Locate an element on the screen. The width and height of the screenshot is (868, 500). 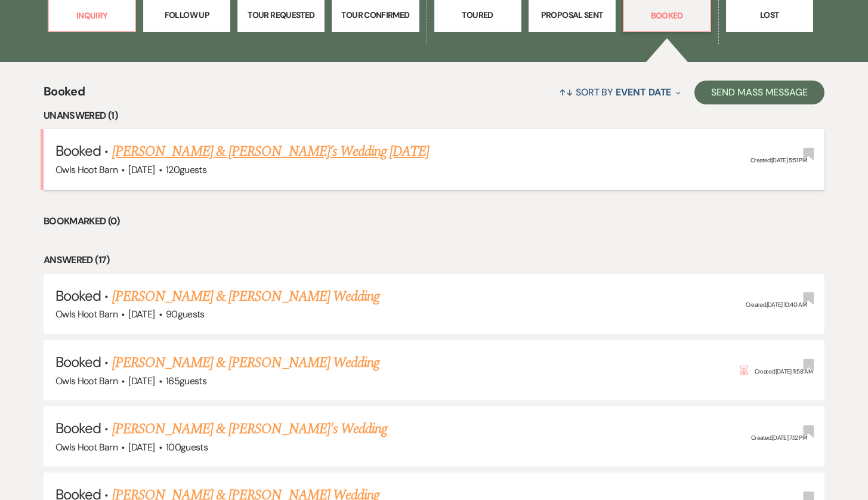
p: Tour Requested is located at coordinates (281, 15).